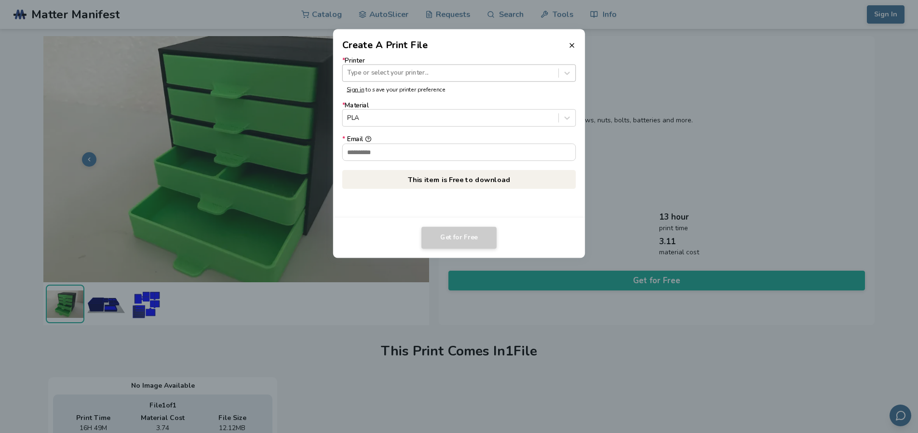 This screenshot has width=918, height=433. Describe the element at coordinates (459, 69) in the screenshot. I see `label: Printer` at that location.